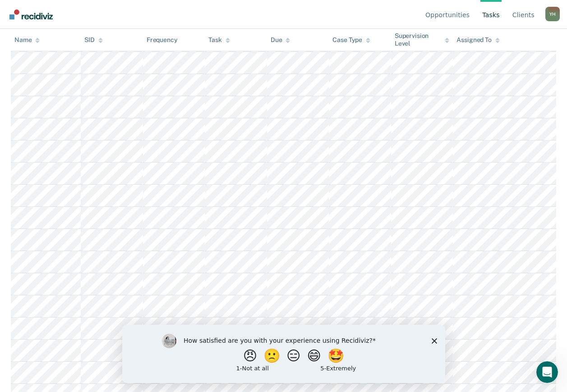 This screenshot has height=392, width=567. I want to click on div: 1 - Not at all, so click(104, 43).